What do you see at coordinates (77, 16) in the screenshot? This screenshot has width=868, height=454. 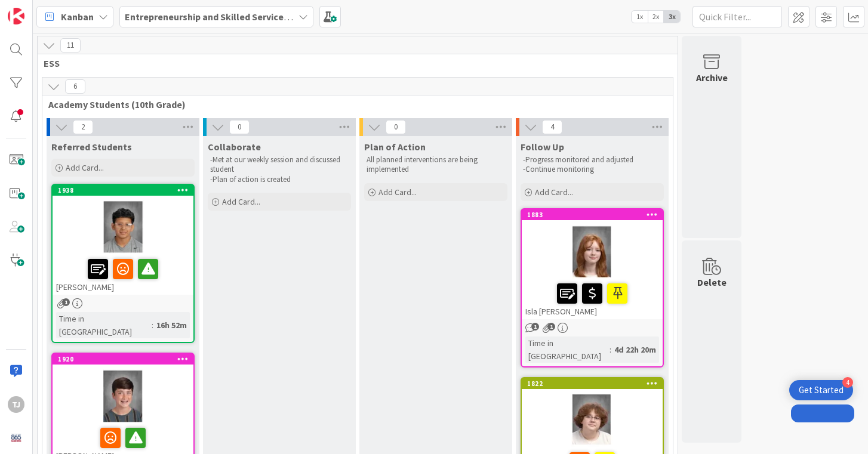 I see `span: Kanban` at bounding box center [77, 16].